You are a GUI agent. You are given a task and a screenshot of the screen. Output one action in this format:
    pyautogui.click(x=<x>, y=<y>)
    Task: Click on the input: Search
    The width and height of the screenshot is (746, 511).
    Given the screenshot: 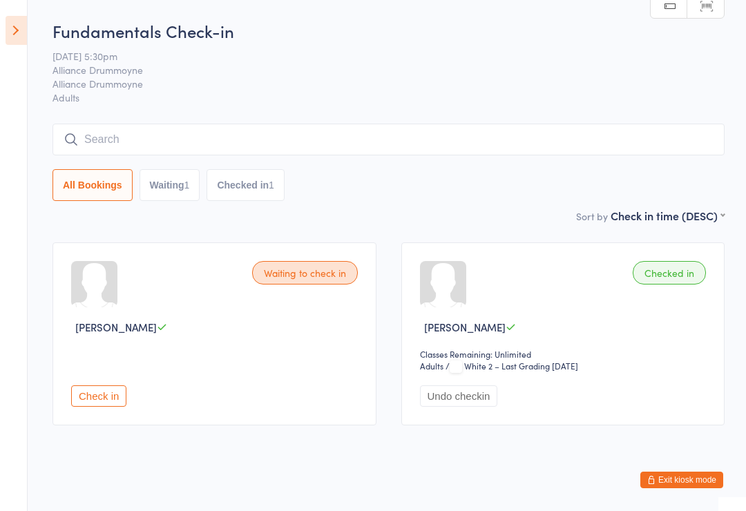 What is the action you would take?
    pyautogui.click(x=388, y=139)
    